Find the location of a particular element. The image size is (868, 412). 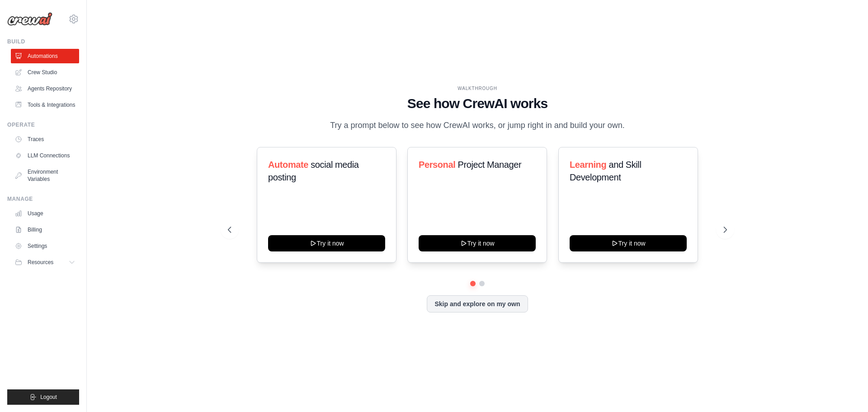

button: Logout is located at coordinates (43, 397).